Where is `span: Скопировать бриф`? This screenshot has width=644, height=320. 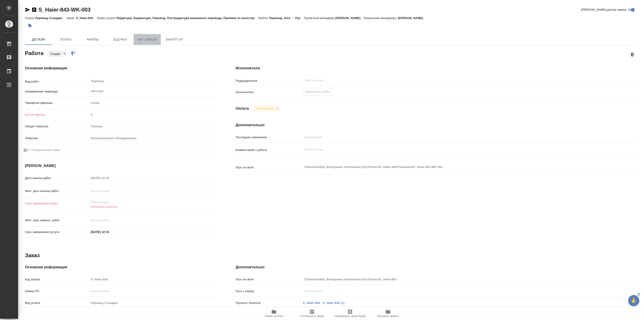
span: Скопировать бриф is located at coordinates (312, 316).